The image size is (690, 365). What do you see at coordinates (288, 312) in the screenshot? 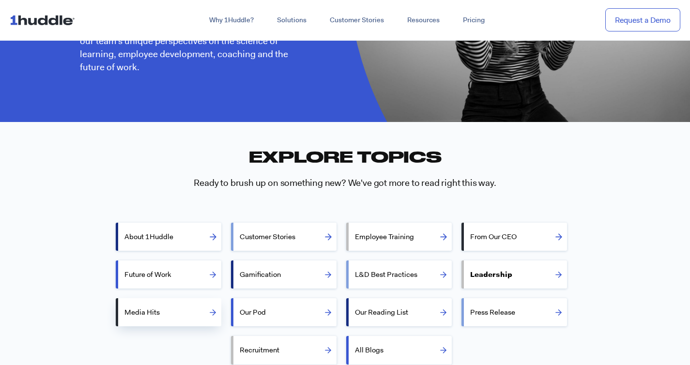
I see `label: Our Pod` at bounding box center [288, 312].